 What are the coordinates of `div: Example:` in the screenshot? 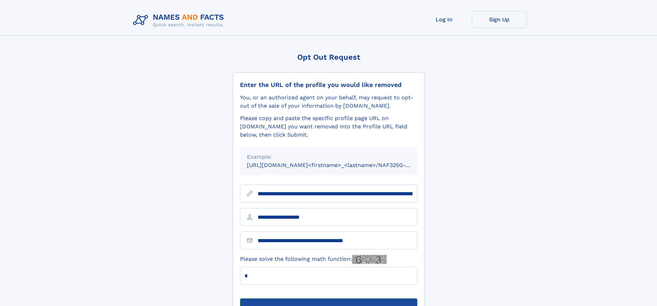 It's located at (329, 157).